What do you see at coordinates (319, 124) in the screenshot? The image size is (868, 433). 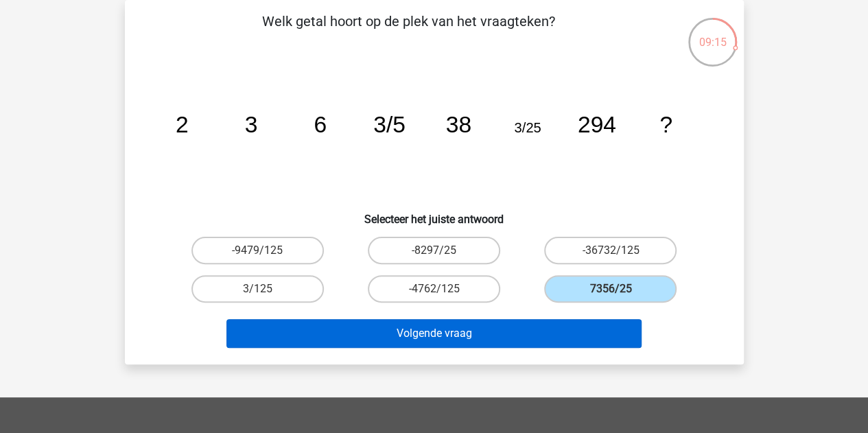 I see `tspan: 6` at bounding box center [319, 124].